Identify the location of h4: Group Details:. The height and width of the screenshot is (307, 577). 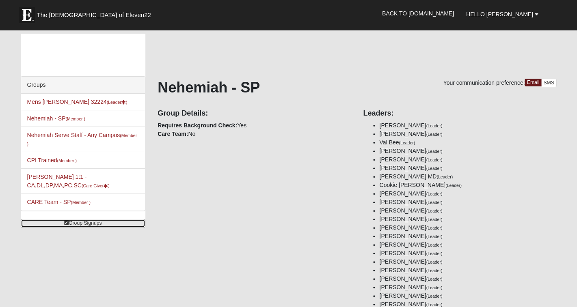
(254, 114).